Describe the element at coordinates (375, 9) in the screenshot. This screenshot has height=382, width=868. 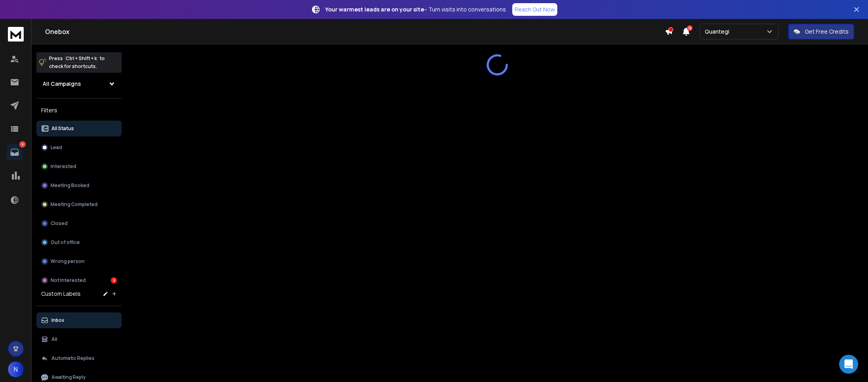
I see `strong: Your warmest leads are on your site` at that location.